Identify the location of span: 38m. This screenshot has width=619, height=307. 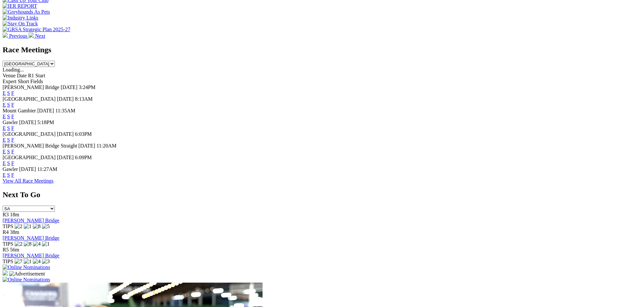
(15, 232).